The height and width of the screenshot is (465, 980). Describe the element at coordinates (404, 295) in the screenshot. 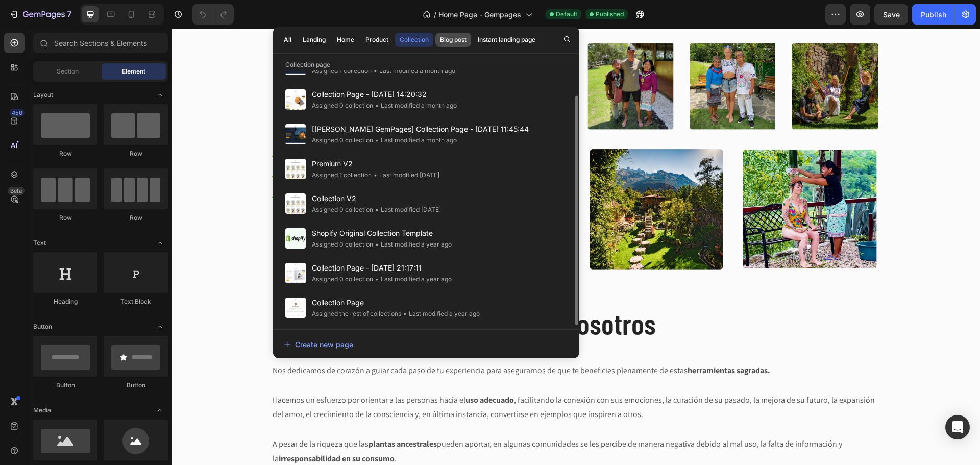

I see `p: Sobre Nosotros` at that location.